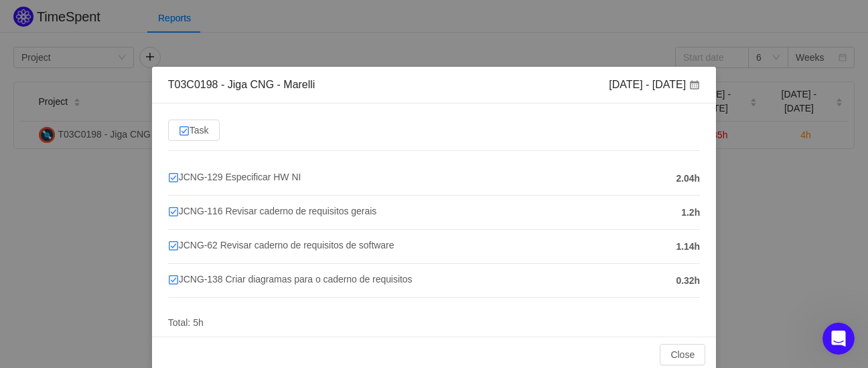 The height and width of the screenshot is (368, 868). What do you see at coordinates (687, 179) in the screenshot?
I see `span: 2.04h` at bounding box center [687, 179].